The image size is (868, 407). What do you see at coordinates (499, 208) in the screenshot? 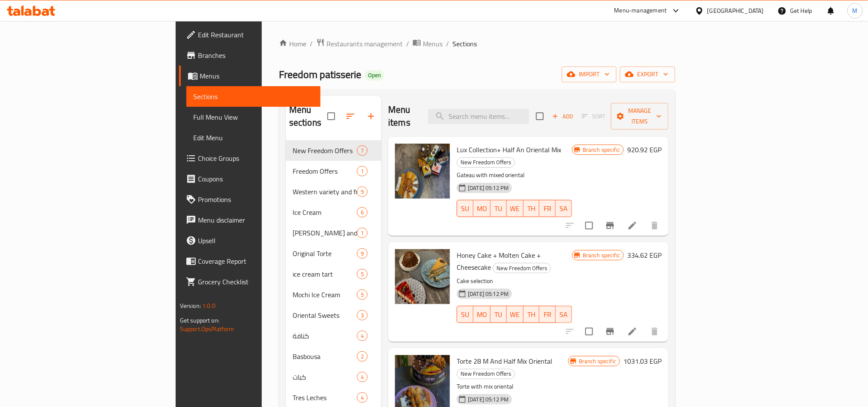
I see `button: TU` at bounding box center [499, 208].